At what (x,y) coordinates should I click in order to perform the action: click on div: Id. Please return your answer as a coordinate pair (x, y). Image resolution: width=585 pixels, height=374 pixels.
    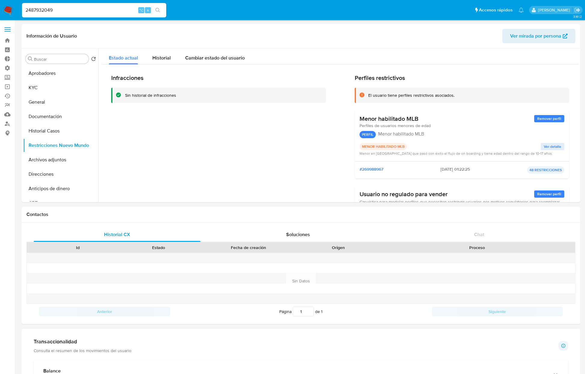
    Looking at the image, I should click on (78, 248).